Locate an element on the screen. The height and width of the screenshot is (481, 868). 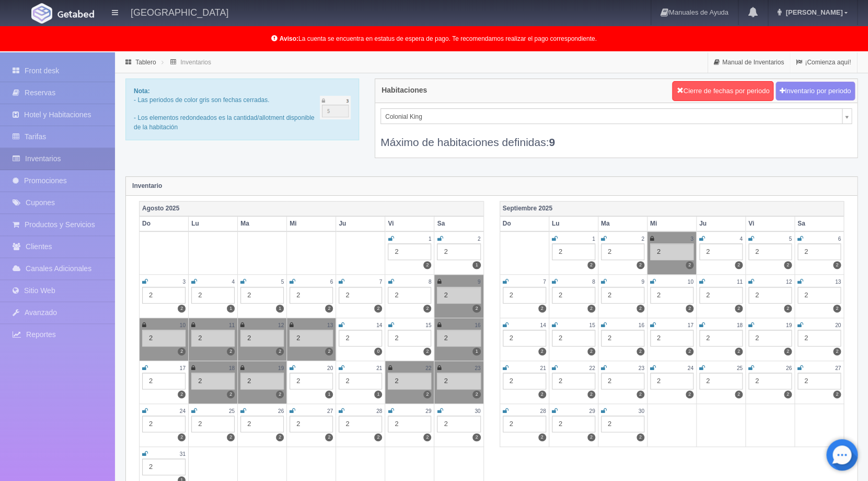
b: 9 is located at coordinates (552, 142).